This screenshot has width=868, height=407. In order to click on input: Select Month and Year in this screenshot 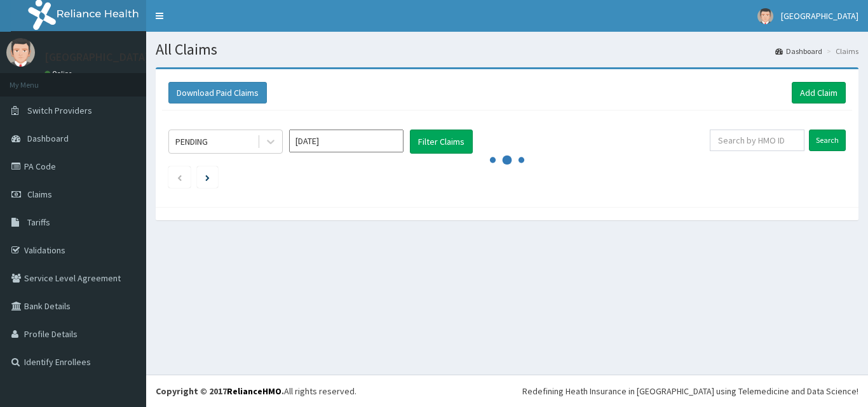, I will do `click(346, 141)`.